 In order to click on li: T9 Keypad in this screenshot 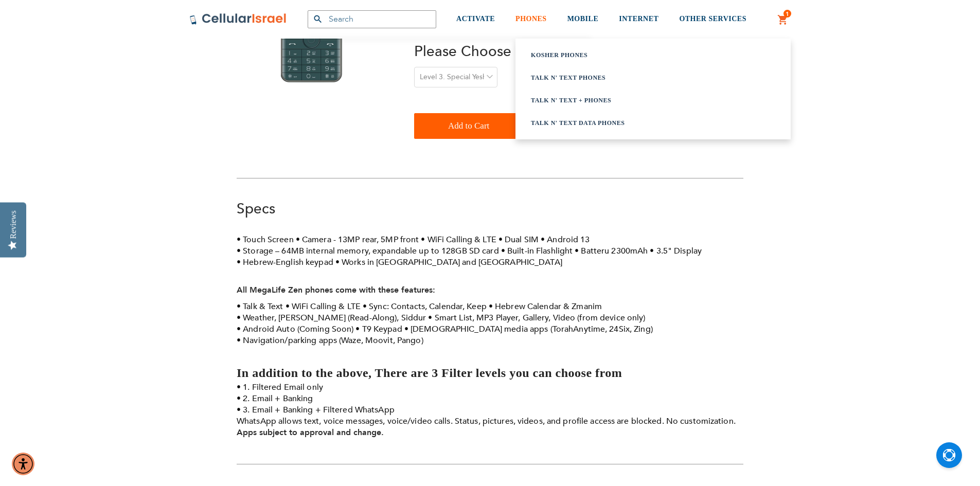, I will do `click(378, 329)`.